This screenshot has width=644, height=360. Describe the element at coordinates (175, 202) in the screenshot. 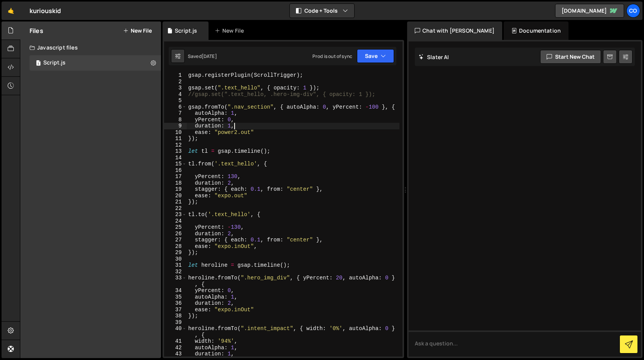

I see `div: 21` at that location.